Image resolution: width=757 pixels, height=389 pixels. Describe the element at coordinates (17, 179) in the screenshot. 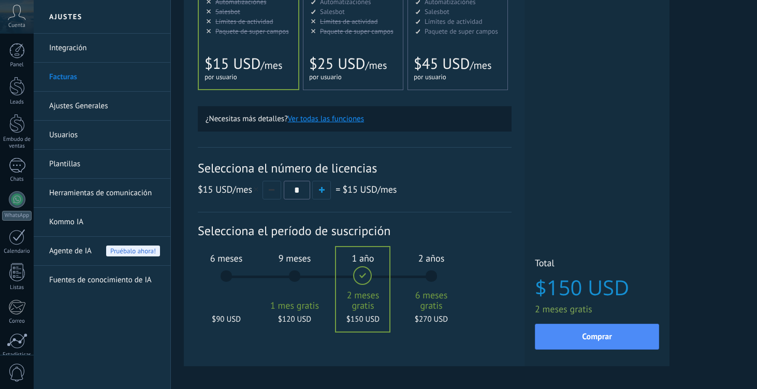

I see `div: Chats` at that location.